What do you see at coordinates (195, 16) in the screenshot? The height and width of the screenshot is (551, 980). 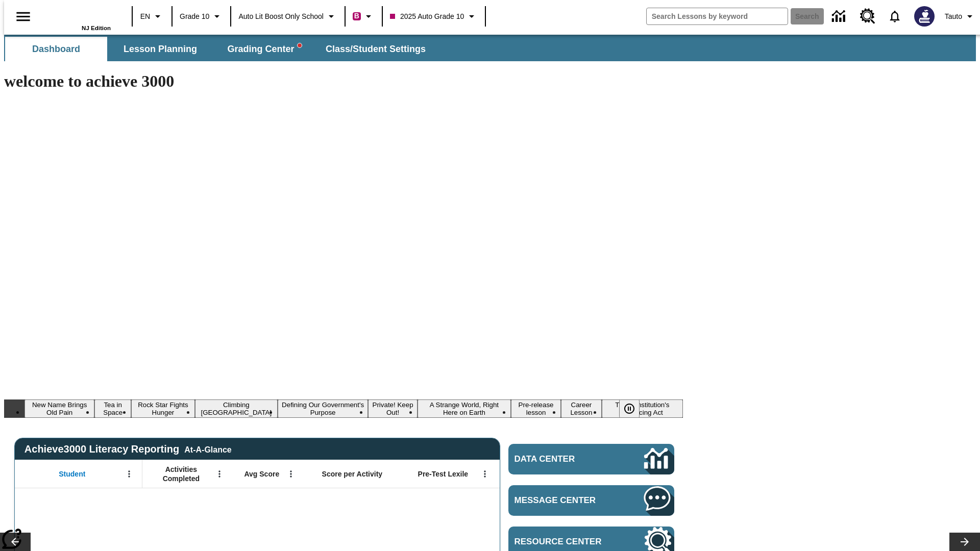 I see `span: Grade 10` at bounding box center [195, 16].